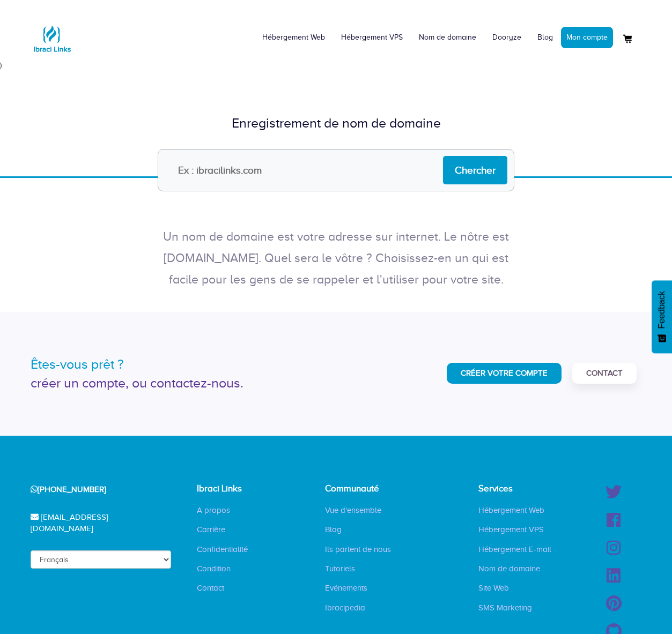 Image resolution: width=672 pixels, height=634 pixels. What do you see at coordinates (661, 317) in the screenshot?
I see `button: Feedback - Afficher l’enquête` at bounding box center [661, 317].